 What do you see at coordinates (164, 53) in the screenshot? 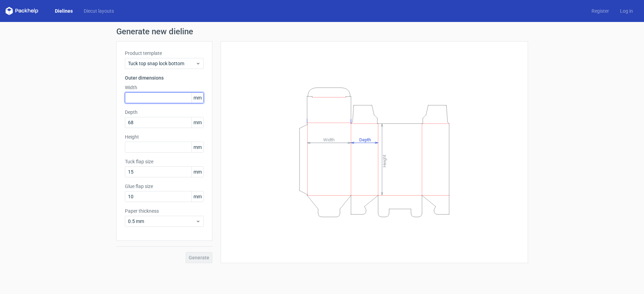
I see `label: Product template` at bounding box center [164, 53].